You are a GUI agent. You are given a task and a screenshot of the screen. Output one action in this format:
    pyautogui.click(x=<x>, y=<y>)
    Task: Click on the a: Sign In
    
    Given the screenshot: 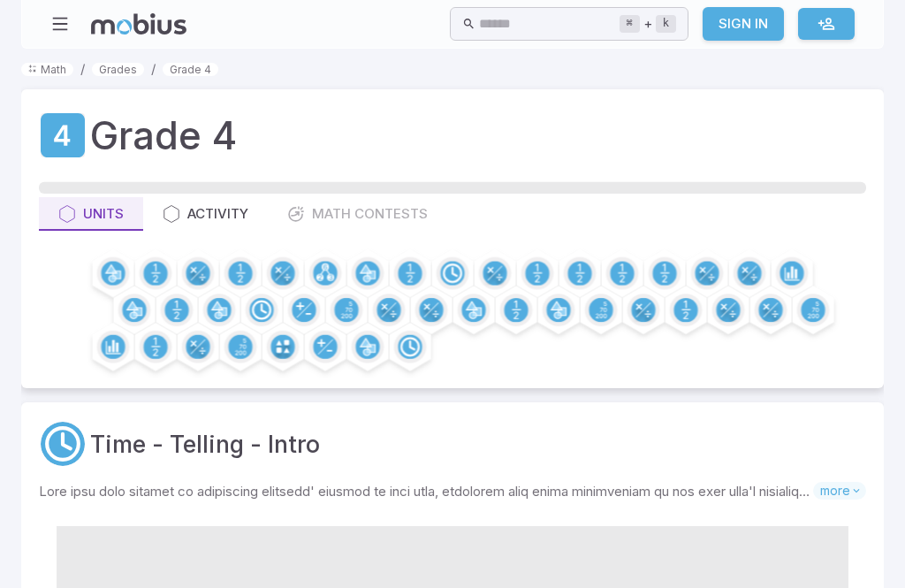 What is the action you would take?
    pyautogui.click(x=743, y=24)
    